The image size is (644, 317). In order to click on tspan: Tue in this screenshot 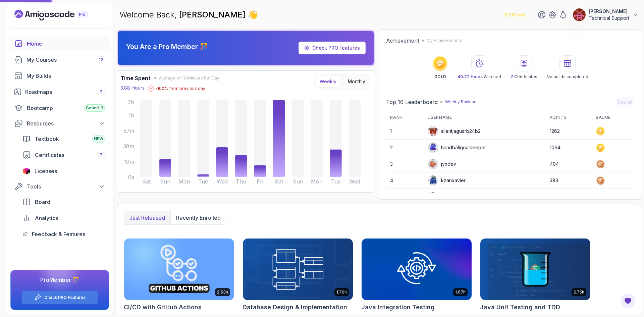, I will do `click(336, 181)`.